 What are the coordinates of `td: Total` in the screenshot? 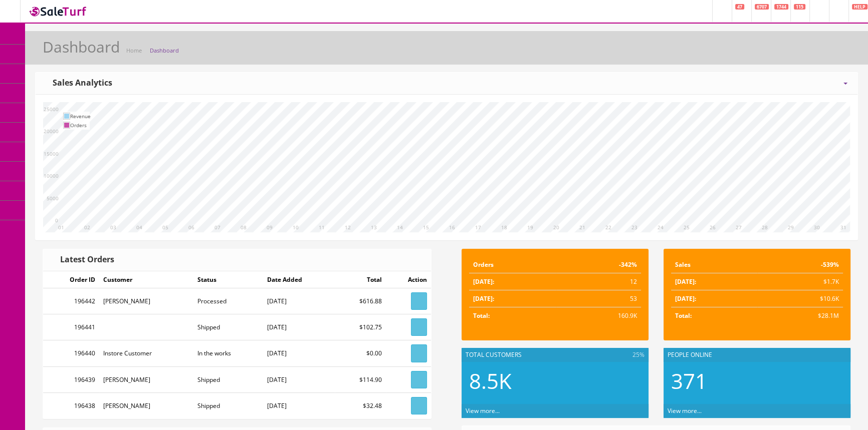 It's located at (360, 280).